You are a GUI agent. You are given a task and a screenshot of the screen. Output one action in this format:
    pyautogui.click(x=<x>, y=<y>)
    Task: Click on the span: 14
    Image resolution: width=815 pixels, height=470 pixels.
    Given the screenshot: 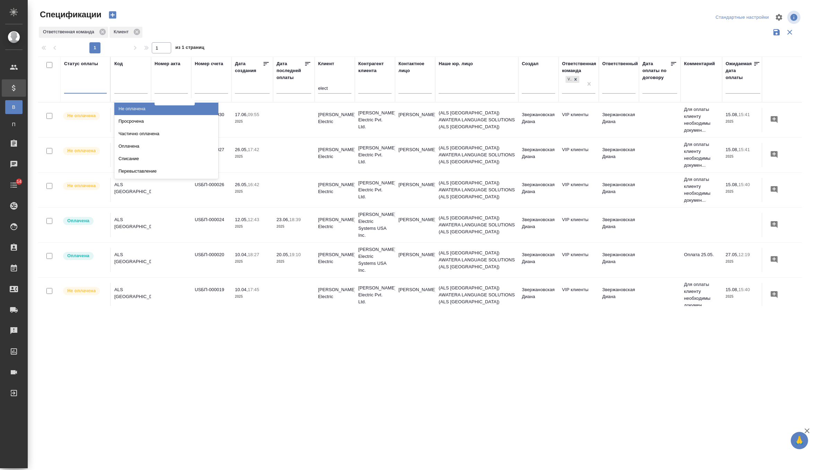 What is the action you would take?
    pyautogui.click(x=19, y=182)
    